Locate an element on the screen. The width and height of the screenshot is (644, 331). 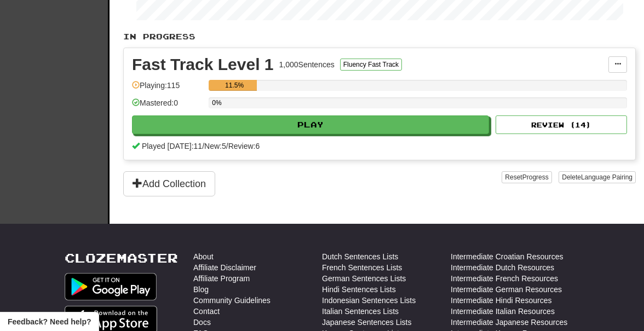
button: Review (14) is located at coordinates (561, 125).